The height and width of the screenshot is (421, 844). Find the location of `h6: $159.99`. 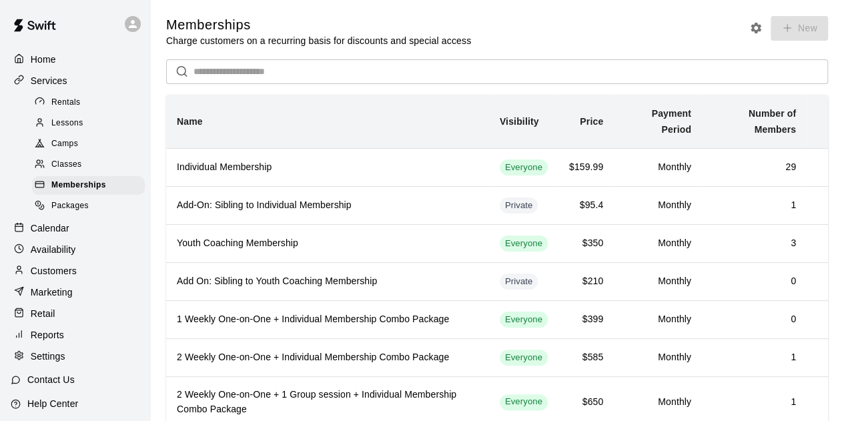

h6: $159.99 is located at coordinates (586, 168).